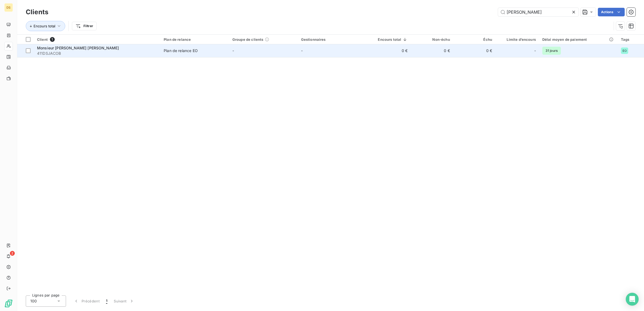 This screenshot has width=644, height=311. Describe the element at coordinates (42, 39) in the screenshot. I see `span: Client` at that location.